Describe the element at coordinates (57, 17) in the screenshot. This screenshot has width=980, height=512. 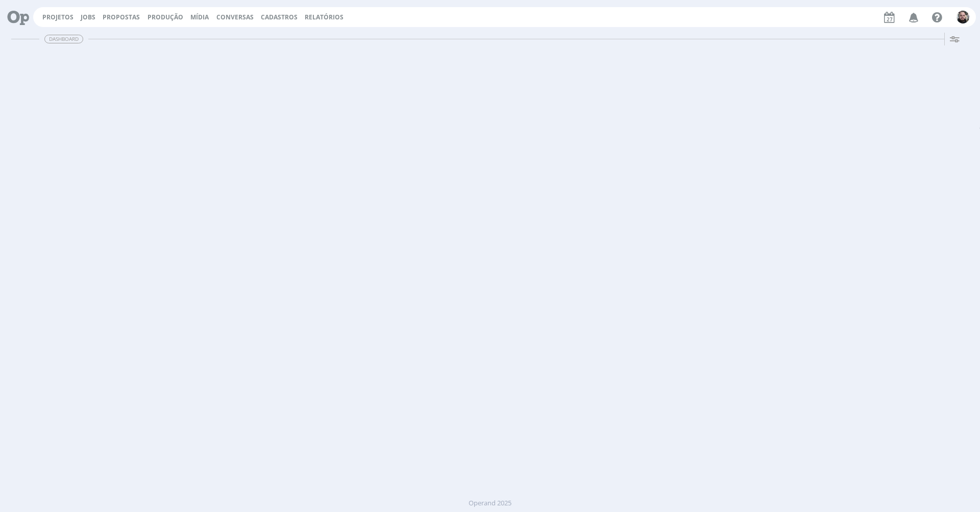
I see `a: Projetos` at that location.